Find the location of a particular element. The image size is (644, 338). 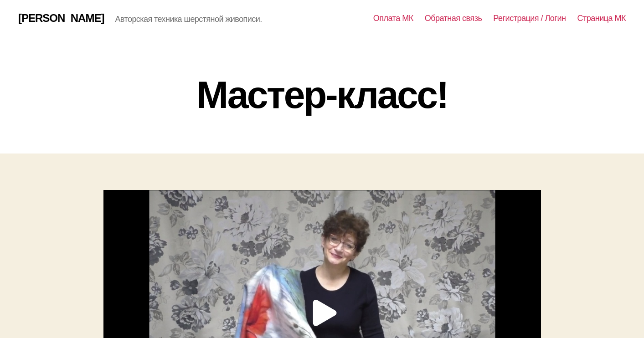

h1: Мастер-класс! is located at coordinates (322, 95).